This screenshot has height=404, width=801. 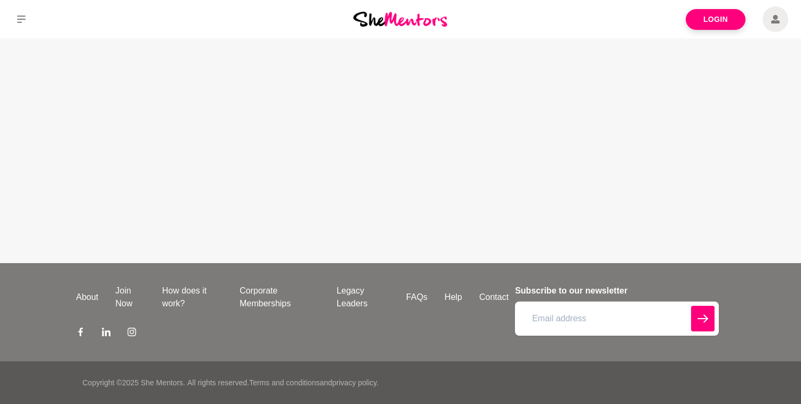 I want to click on a: privacy policy, so click(x=355, y=383).